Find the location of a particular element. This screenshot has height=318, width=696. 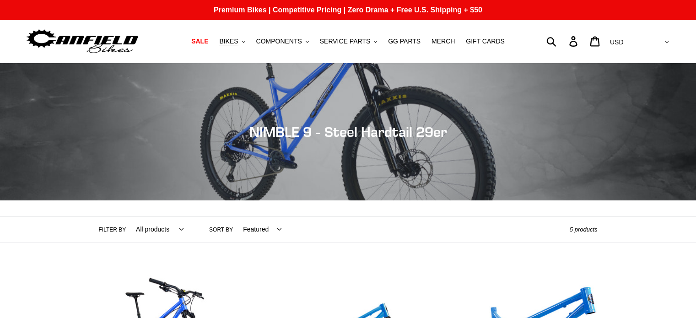

span: SALE is located at coordinates (199, 41).